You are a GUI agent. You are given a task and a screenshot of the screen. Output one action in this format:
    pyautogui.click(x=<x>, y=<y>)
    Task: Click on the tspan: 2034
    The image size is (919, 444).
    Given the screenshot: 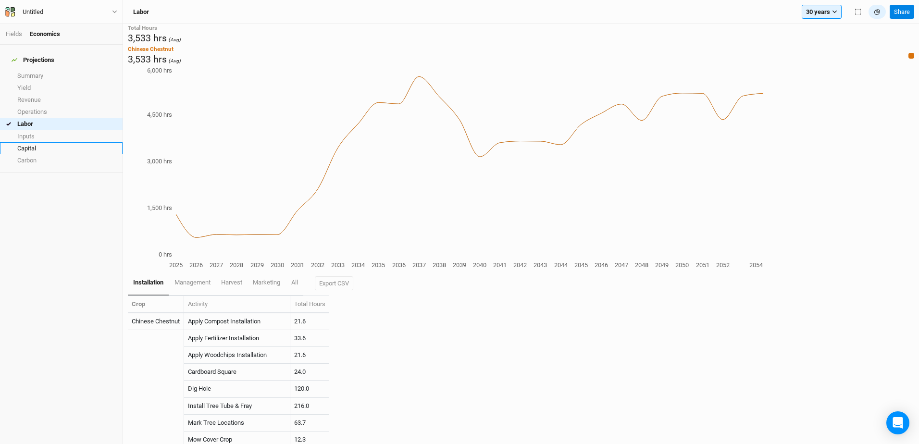 What is the action you would take?
    pyautogui.click(x=358, y=265)
    